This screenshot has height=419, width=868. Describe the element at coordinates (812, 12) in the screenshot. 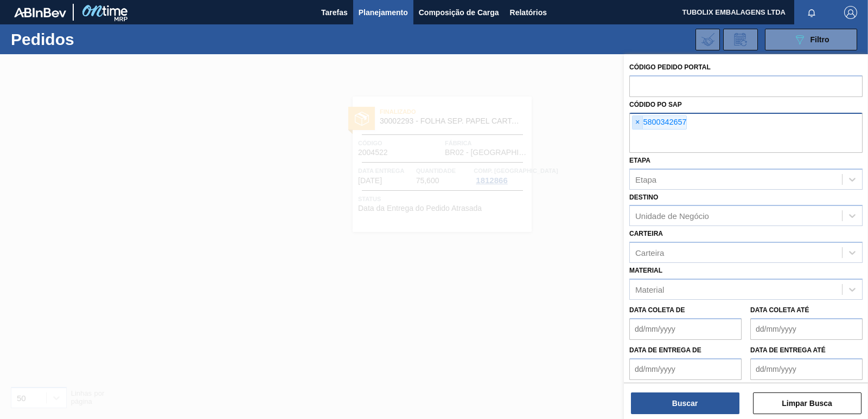

I see `button: Notificações` at that location.